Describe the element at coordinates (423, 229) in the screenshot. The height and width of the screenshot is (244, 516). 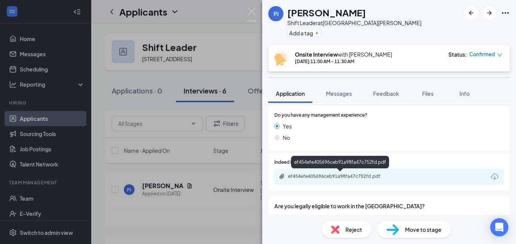
I see `span: Move to stage` at that location.